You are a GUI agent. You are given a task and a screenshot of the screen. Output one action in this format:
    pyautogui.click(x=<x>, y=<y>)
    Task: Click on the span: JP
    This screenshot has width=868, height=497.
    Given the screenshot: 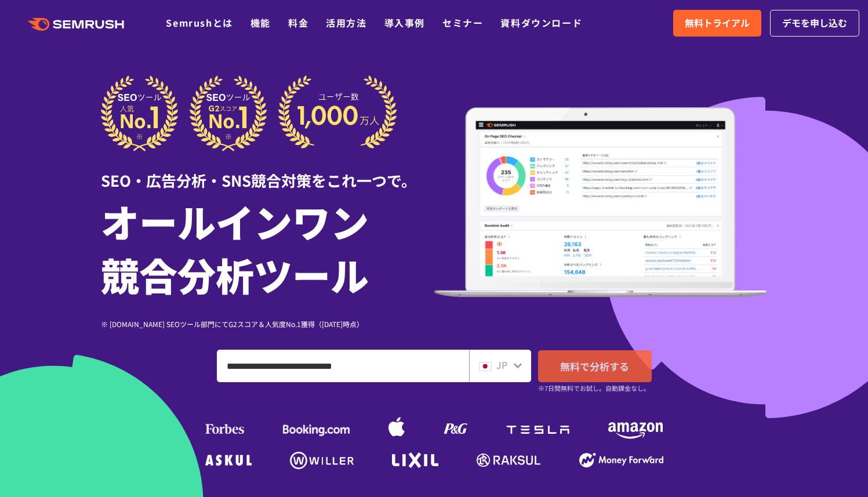 What is the action you would take?
    pyautogui.click(x=502, y=365)
    